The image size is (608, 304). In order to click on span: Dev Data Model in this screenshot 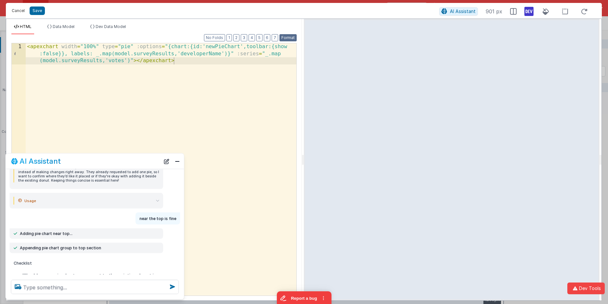, I will do `click(111, 26)`.